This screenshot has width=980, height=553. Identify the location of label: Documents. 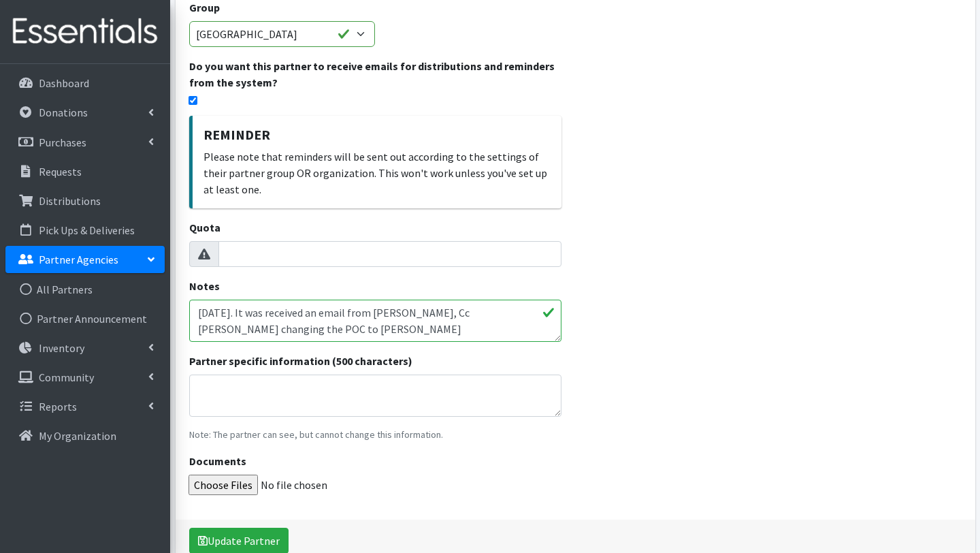
(218, 460).